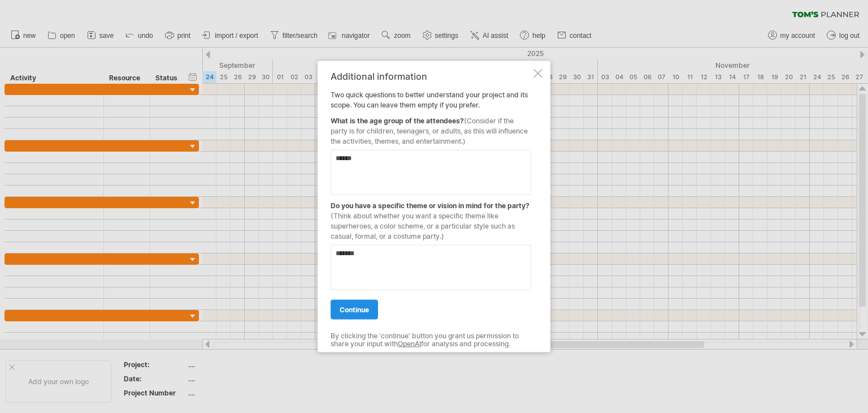 The height and width of the screenshot is (413, 868). Describe the element at coordinates (355, 309) in the screenshot. I see `a: continue` at that location.